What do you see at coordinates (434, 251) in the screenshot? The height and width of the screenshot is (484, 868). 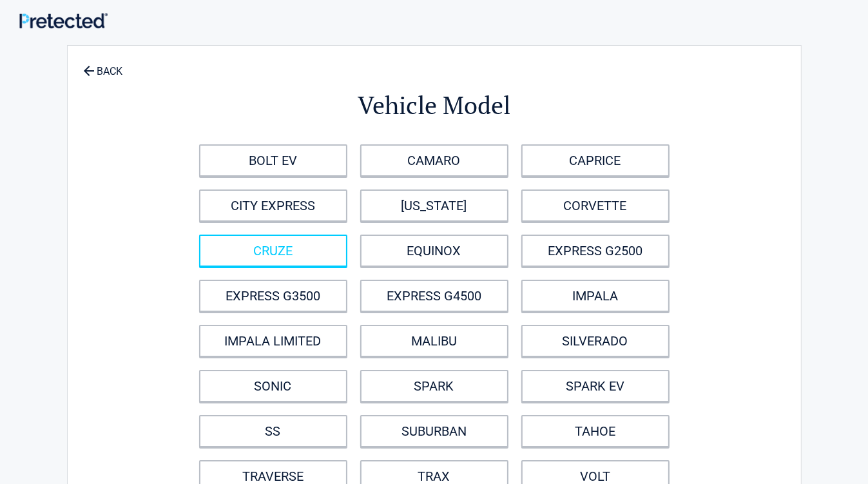 I see `a: EQUINOX` at bounding box center [434, 251].